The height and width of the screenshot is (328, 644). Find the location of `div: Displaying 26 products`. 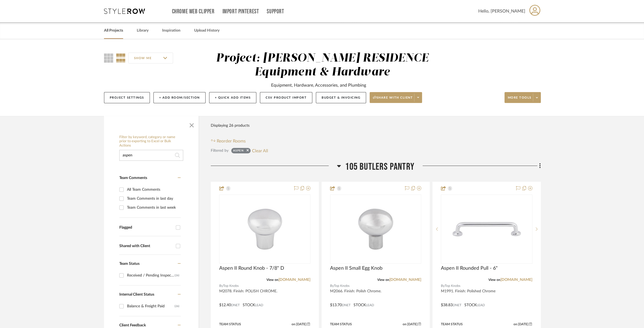

div: Displaying 26 products is located at coordinates (230, 126).